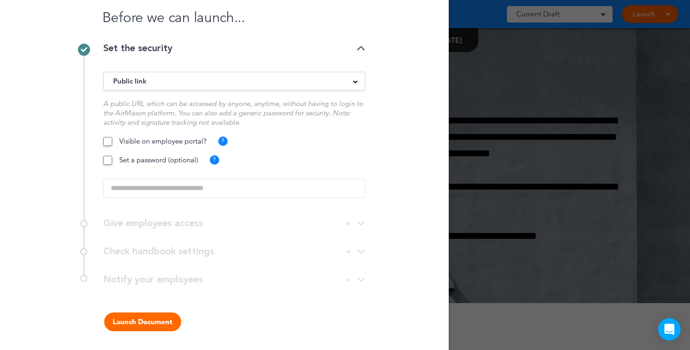  I want to click on p: Visible on employee portal?, so click(163, 141).